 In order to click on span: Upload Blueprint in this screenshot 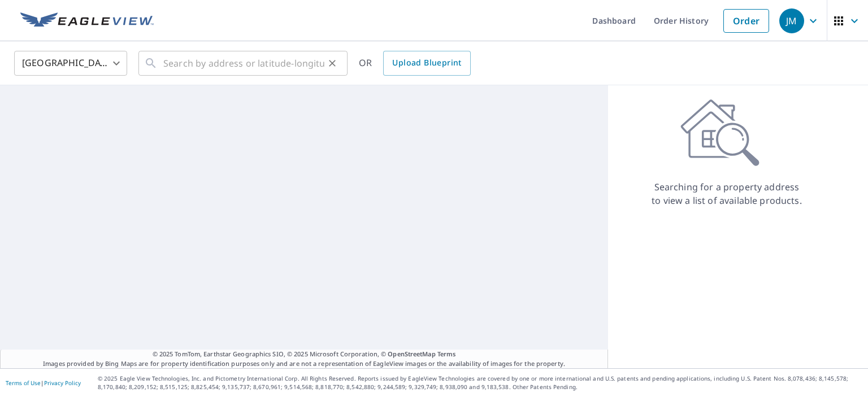, I will do `click(426, 63)`.